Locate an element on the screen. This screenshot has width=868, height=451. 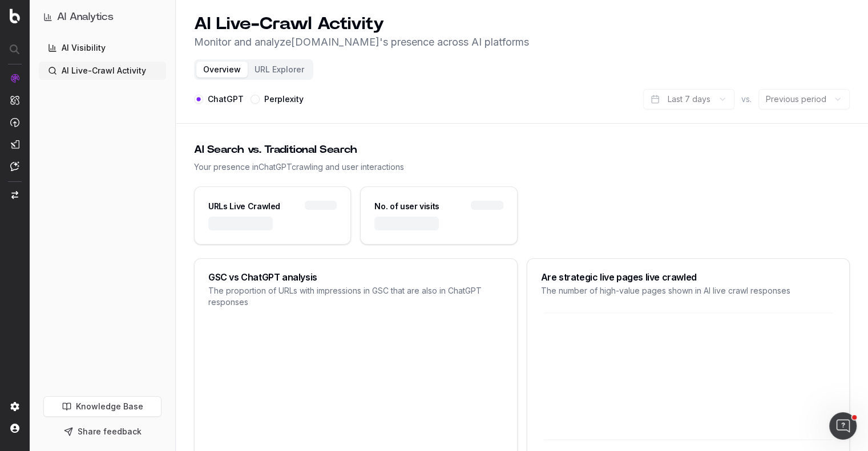
img: Studio is located at coordinates (15, 144).